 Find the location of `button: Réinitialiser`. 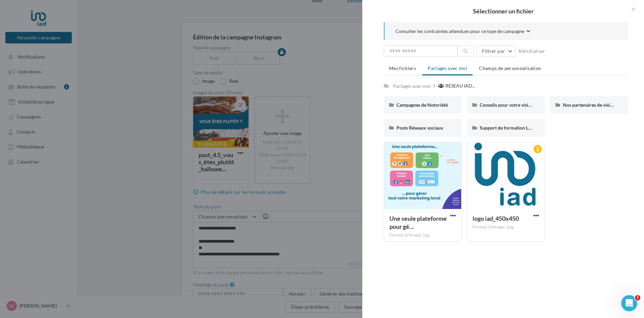

button: Réinitialiser is located at coordinates (532, 51).